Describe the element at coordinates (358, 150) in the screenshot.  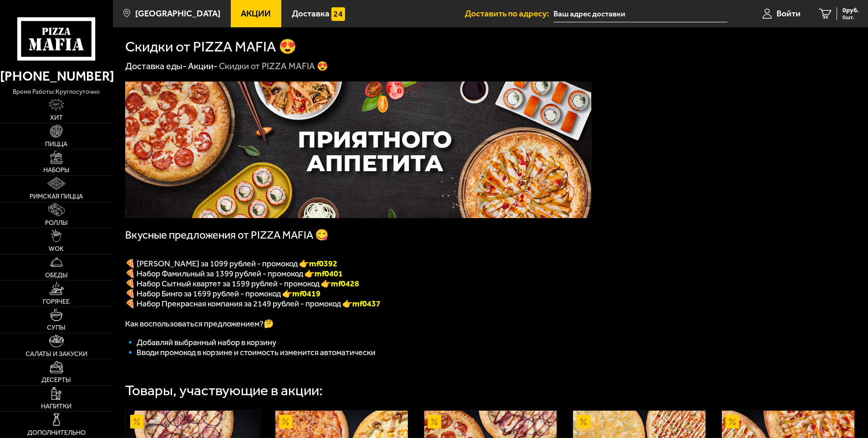
I see `img: 1024x1024` at that location.